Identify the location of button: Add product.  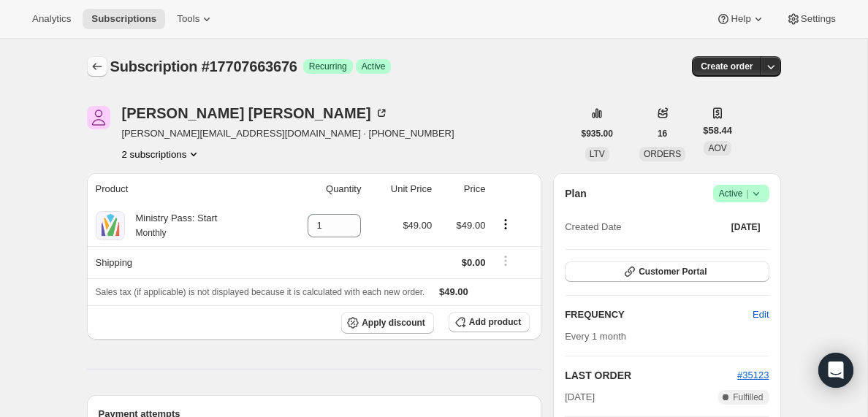
(489, 322).